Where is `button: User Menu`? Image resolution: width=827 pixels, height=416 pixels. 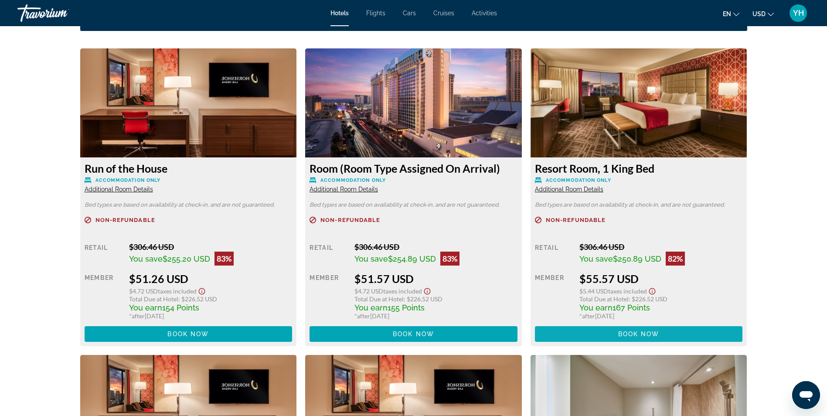 button: User Menu is located at coordinates (798, 13).